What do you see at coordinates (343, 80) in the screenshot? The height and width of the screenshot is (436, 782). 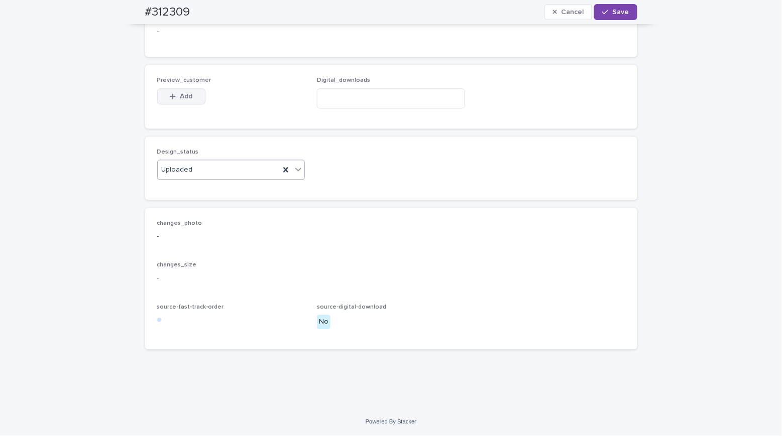 I see `span: Digital_downloads` at bounding box center [343, 80].